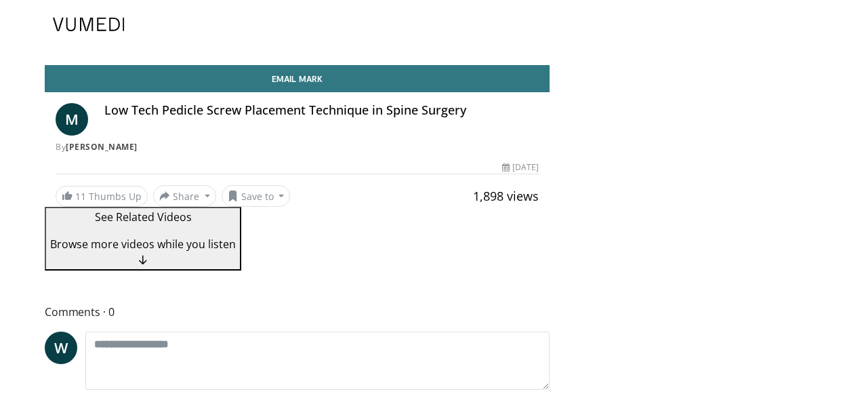 This screenshot has width=862, height=415. I want to click on a: W, so click(61, 348).